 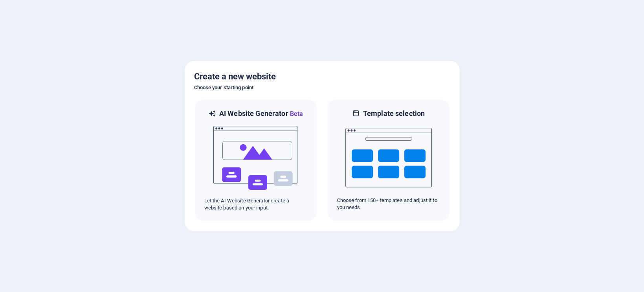 I want to click on h5: Create a new website, so click(x=322, y=77).